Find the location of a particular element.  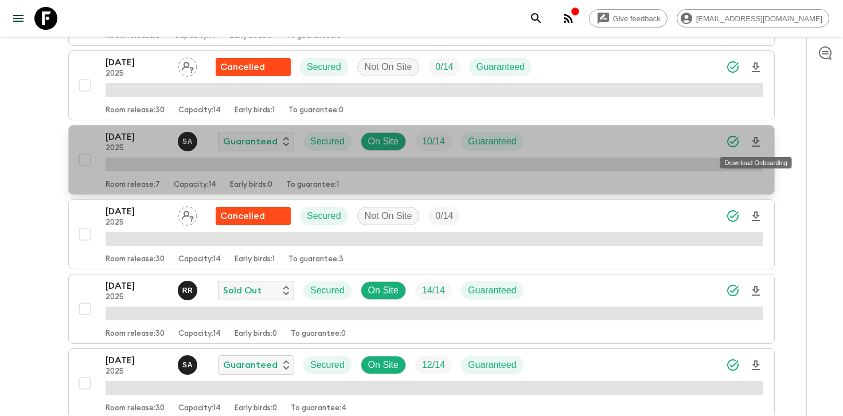

button: menu is located at coordinates (18, 18).